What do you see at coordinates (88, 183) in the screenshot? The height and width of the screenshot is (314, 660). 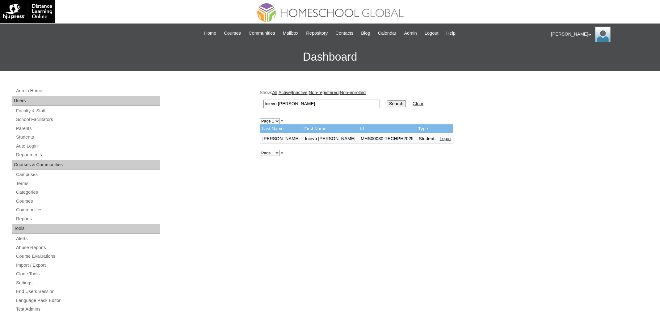 I see `a: Terms` at bounding box center [88, 183].